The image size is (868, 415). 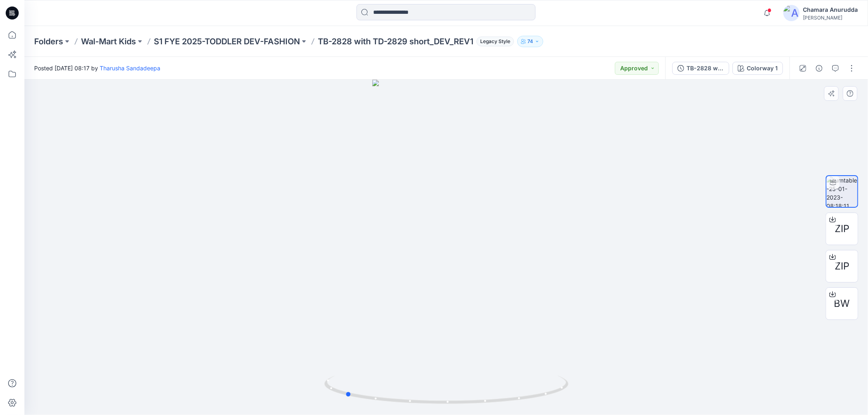 What do you see at coordinates (701, 68) in the screenshot?
I see `button: TB-2828 with TD-2829 short_DEV_REV1` at bounding box center [701, 68].